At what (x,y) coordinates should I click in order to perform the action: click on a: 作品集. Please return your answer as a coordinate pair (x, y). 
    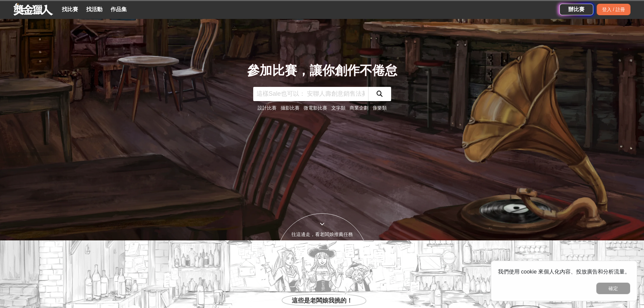
    Looking at the image, I should click on (119, 10).